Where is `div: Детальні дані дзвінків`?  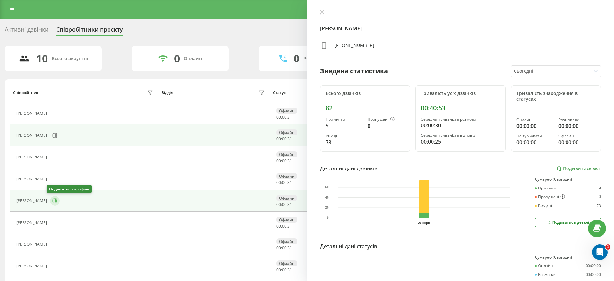
div: Детальні дані дзвінків is located at coordinates (349, 168).